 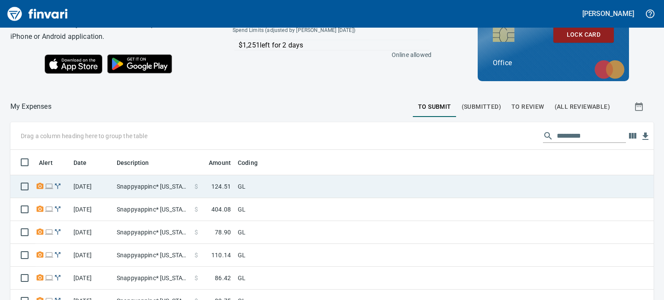 I want to click on span: 404.08, so click(x=221, y=210).